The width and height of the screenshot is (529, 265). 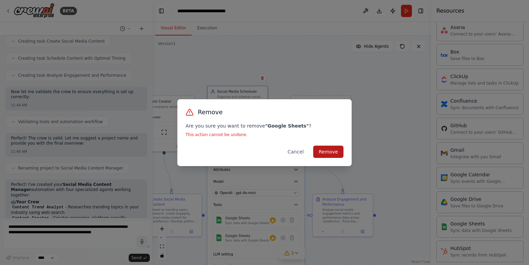 What do you see at coordinates (265, 135) in the screenshot?
I see `p: This action cannot be undone.` at bounding box center [265, 135].